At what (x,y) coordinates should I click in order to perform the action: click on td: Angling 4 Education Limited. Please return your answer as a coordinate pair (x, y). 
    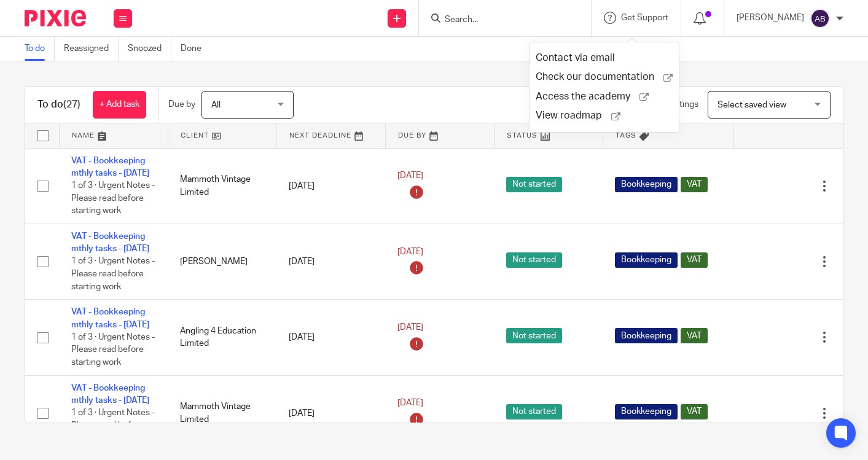
    Looking at the image, I should click on (222, 337).